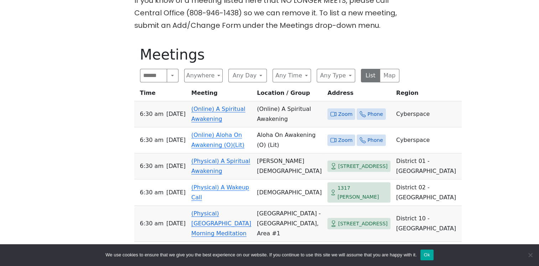 The height and width of the screenshot is (266, 539). What do you see at coordinates (427, 255) in the screenshot?
I see `button: Ok` at bounding box center [427, 255].